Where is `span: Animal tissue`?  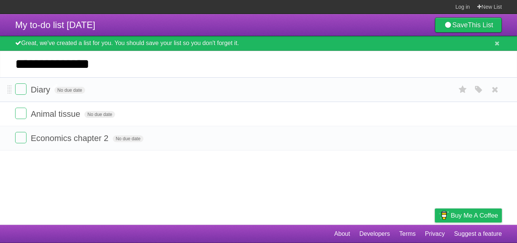
span: Animal tissue is located at coordinates (56, 114).